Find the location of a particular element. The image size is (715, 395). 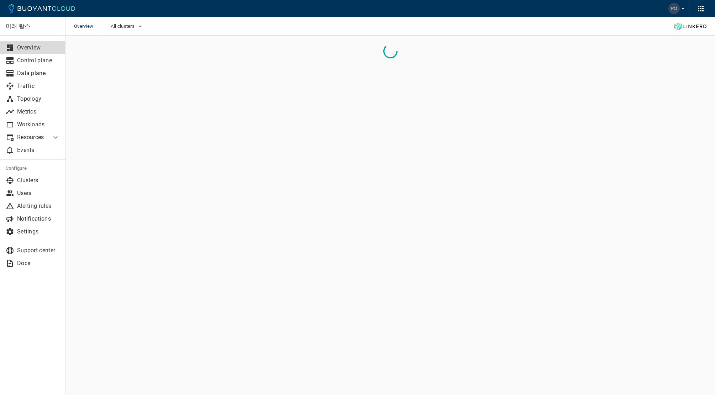

p: Overview is located at coordinates (38, 48).